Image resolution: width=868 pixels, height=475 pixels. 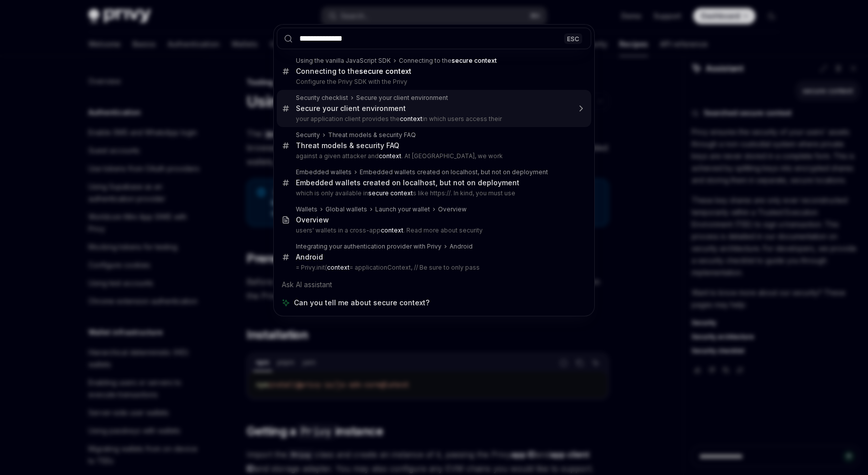 What do you see at coordinates (433, 82) in the screenshot?
I see `p: Configure the Privy SDK with the Privy` at bounding box center [433, 82].